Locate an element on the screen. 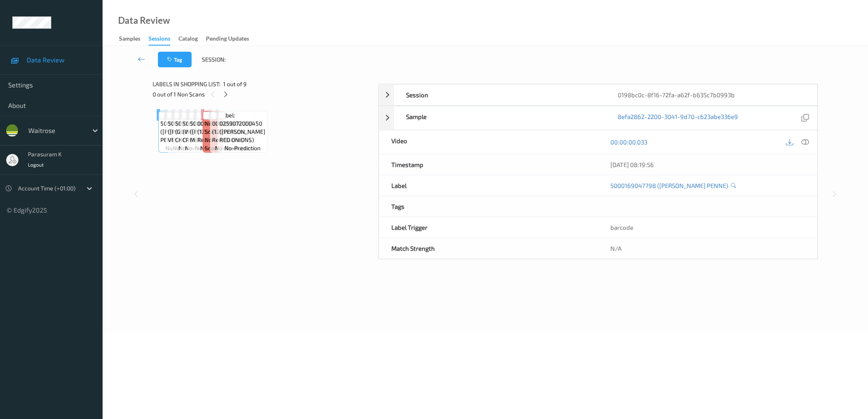 This screenshot has width=868, height=419. div: 0198bc0c-8f16-72fa-a62f-b635c7b0993b is located at coordinates (711, 95).